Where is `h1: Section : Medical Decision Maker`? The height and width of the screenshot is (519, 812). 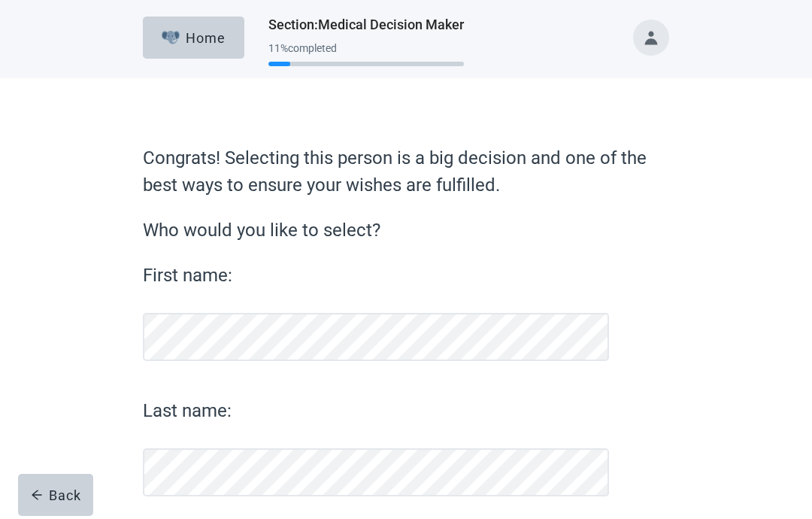
h1: Section : Medical Decision Maker is located at coordinates (366, 25).